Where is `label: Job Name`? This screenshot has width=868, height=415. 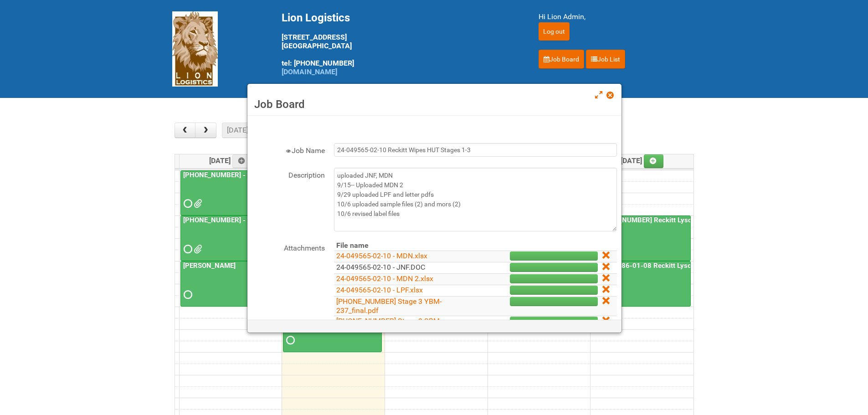 label: Job Name is located at coordinates (288, 149).